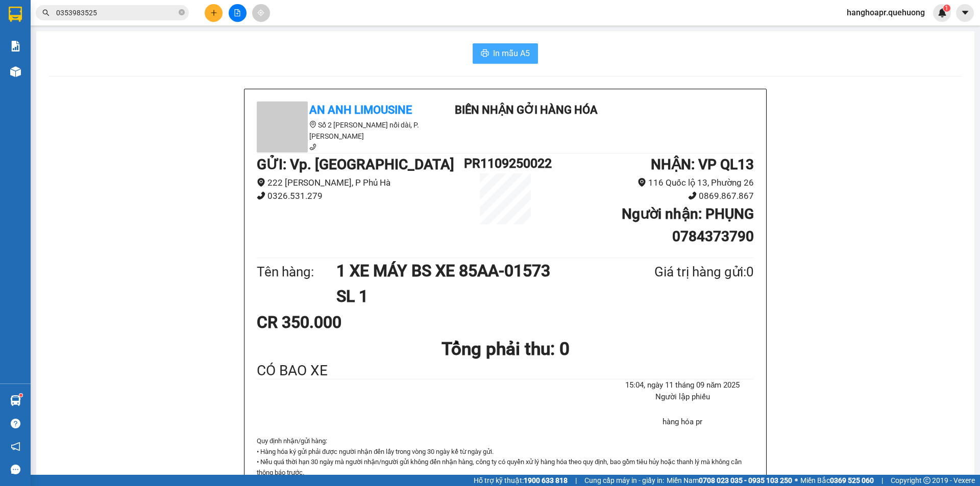 The width and height of the screenshot is (980, 486). What do you see at coordinates (729, 481) in the screenshot?
I see `span: Miền Nam` at bounding box center [729, 481].